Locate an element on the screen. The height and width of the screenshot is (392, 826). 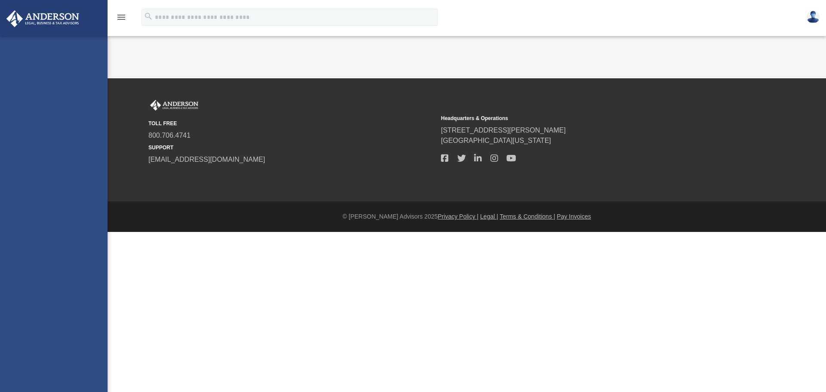
i: search is located at coordinates (148, 16).